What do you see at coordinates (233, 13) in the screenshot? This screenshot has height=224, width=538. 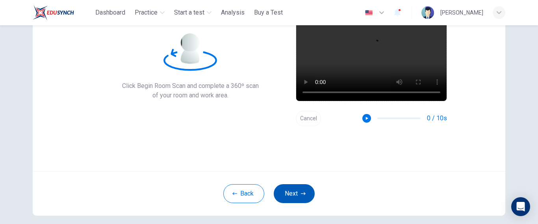 I see `span: Analysis` at bounding box center [233, 13].